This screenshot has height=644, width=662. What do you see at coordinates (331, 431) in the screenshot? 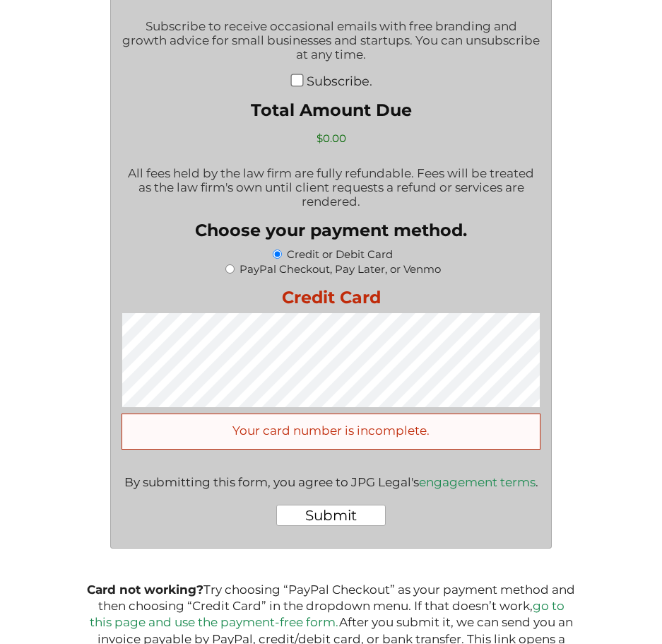
I see `div: Your card number is incomplete.` at bounding box center [331, 431].